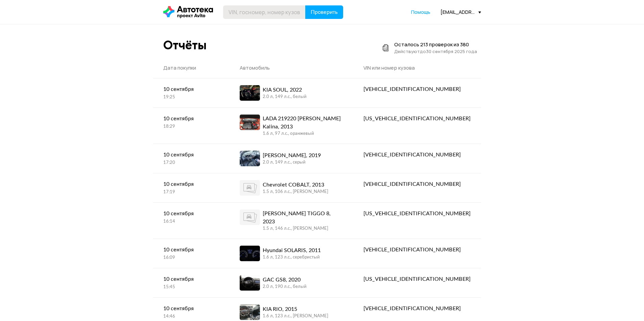 This screenshot has height=321, width=644. I want to click on div: Дата покупки, so click(191, 68).